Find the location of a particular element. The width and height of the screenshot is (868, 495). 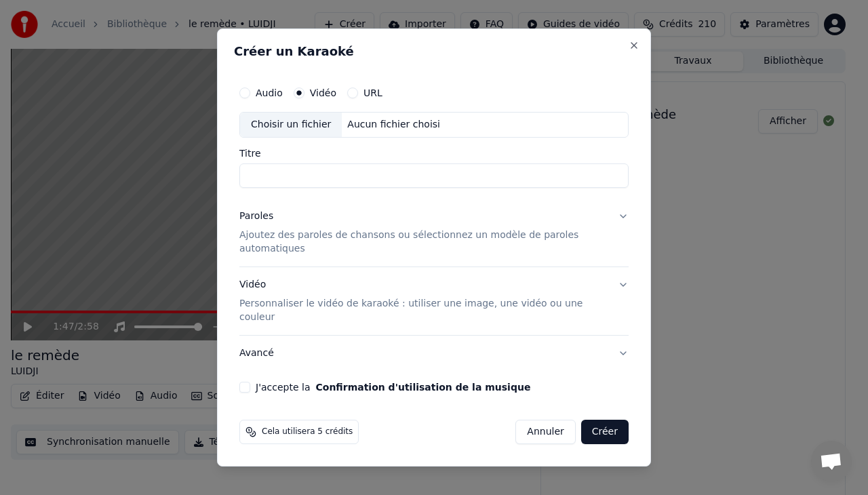

label: Titre is located at coordinates (434, 153).